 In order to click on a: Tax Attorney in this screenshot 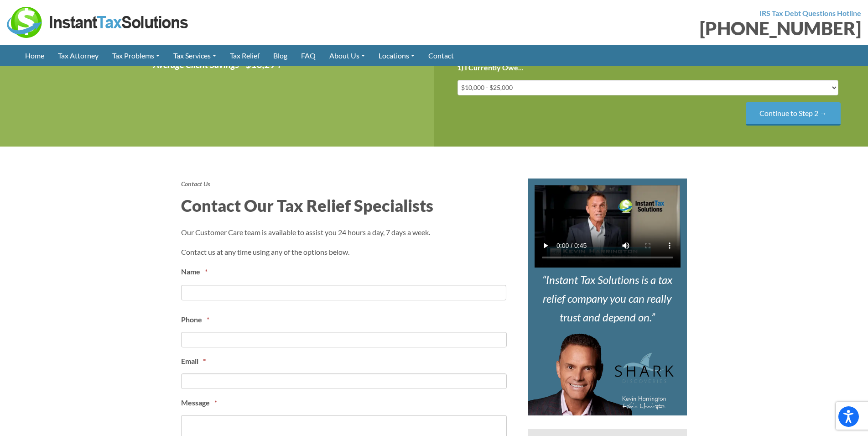, I will do `click(78, 56)`.